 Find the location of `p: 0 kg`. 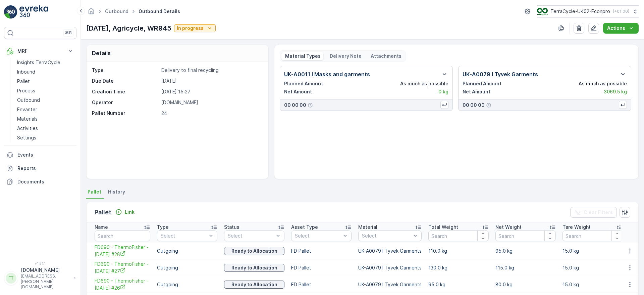

p: 0 kg is located at coordinates (443, 91).